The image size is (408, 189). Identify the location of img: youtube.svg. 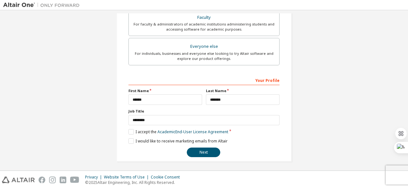
(75, 180).